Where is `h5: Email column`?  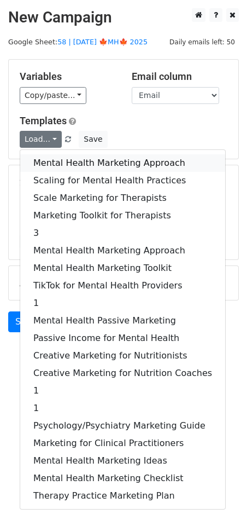
h5: Email column is located at coordinates (180, 77).